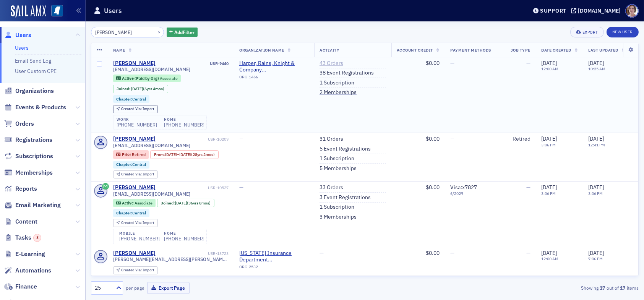 The image size is (644, 300). What do you see at coordinates (345, 149) in the screenshot?
I see `a: 5 Event Registrations` at bounding box center [345, 149].